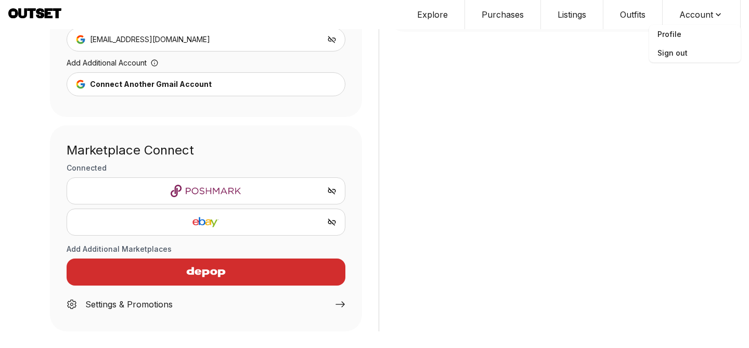 The width and height of the screenshot is (749, 348). Describe the element at coordinates (695, 34) in the screenshot. I see `span: Profile` at that location.